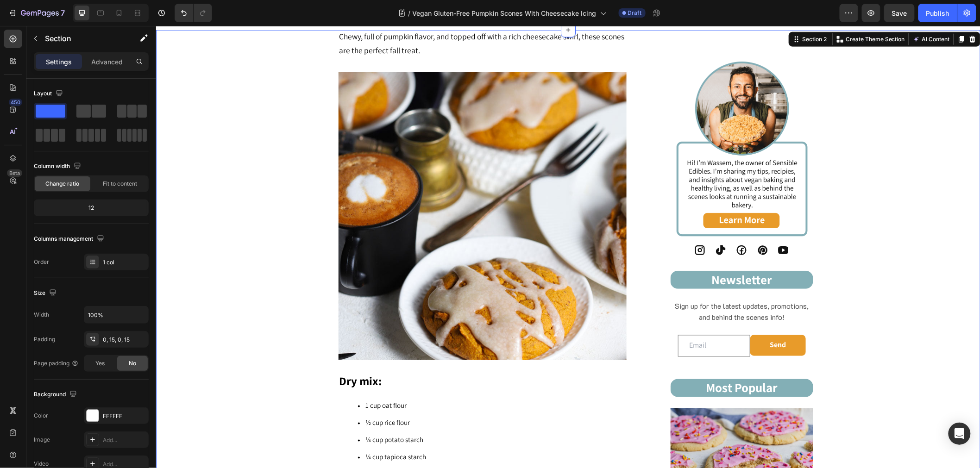 The width and height of the screenshot is (980, 468). Describe the element at coordinates (238, 414) in the screenshot. I see `span: ¼ cup potato starch` at that location.